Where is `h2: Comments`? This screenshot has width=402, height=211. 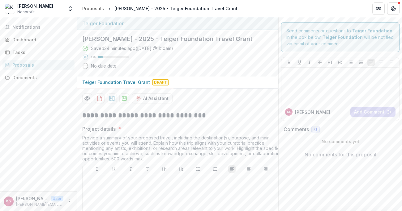 h2: Comments is located at coordinates (296, 129).